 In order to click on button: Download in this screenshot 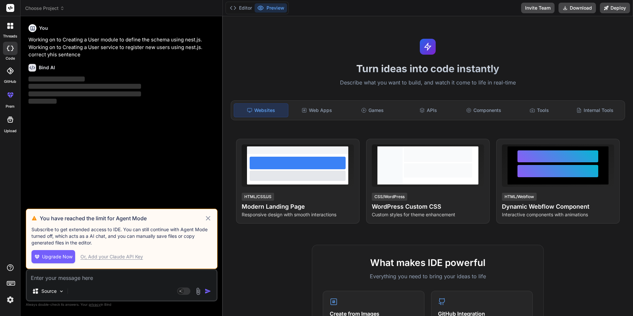, I will do `click(577, 8)`.